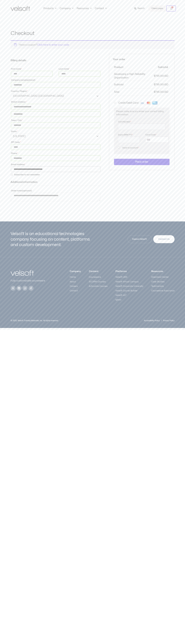  I want to click on a: Accessibility Policy, so click(152, 321).